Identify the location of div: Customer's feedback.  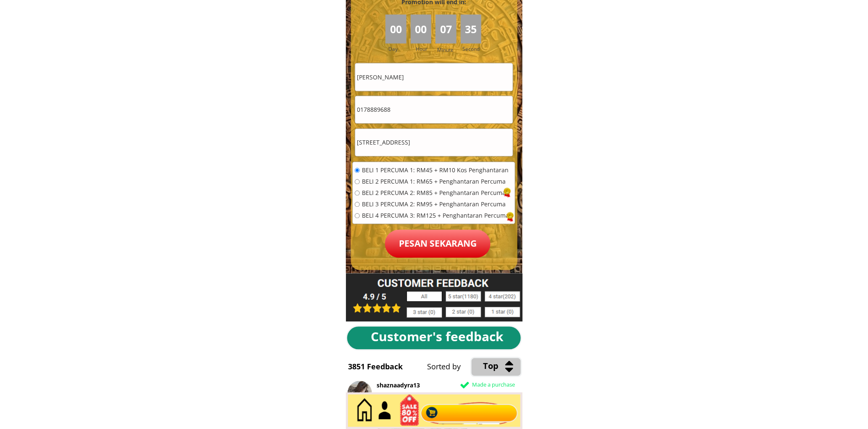
(440, 337).